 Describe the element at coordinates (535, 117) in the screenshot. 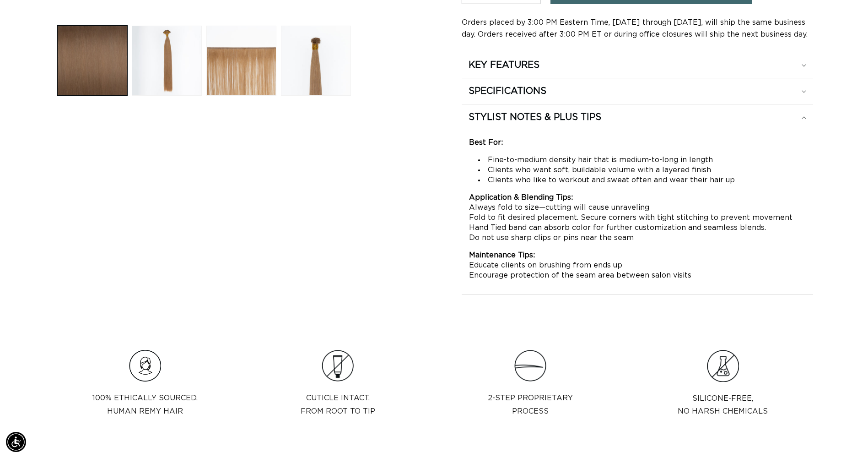

I see `h2: STYLIST NOTES & PLUS TIPS` at that location.